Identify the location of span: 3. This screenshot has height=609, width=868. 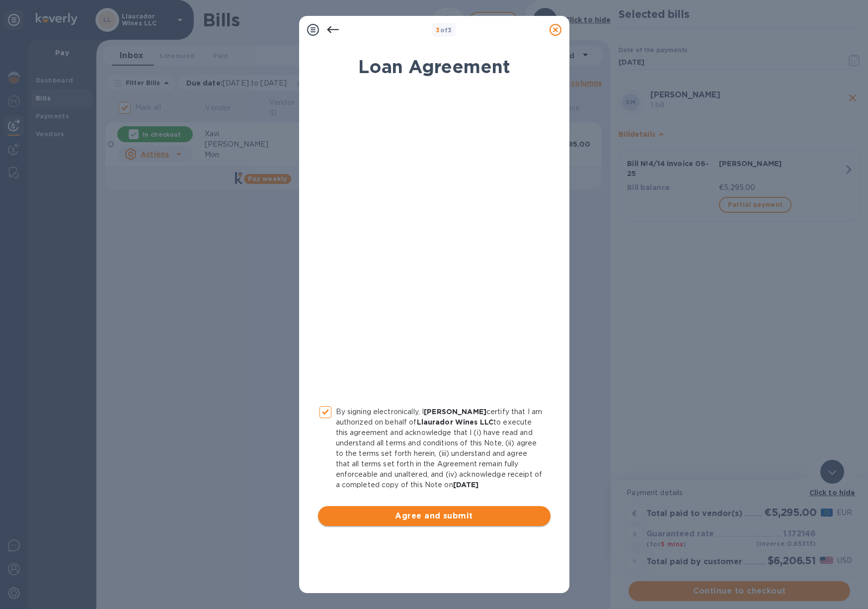
(438, 30).